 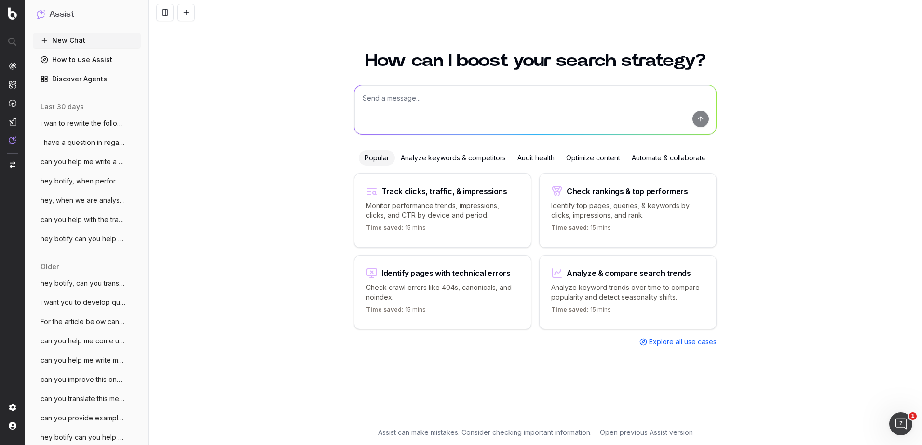 What do you see at coordinates (62, 107) in the screenshot?
I see `span: last 30 days` at bounding box center [62, 107].